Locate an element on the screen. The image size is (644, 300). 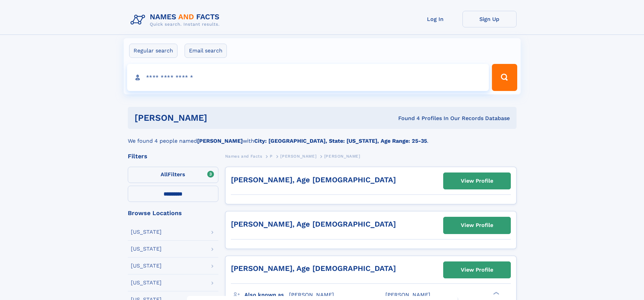
span: P is located at coordinates (271, 156).